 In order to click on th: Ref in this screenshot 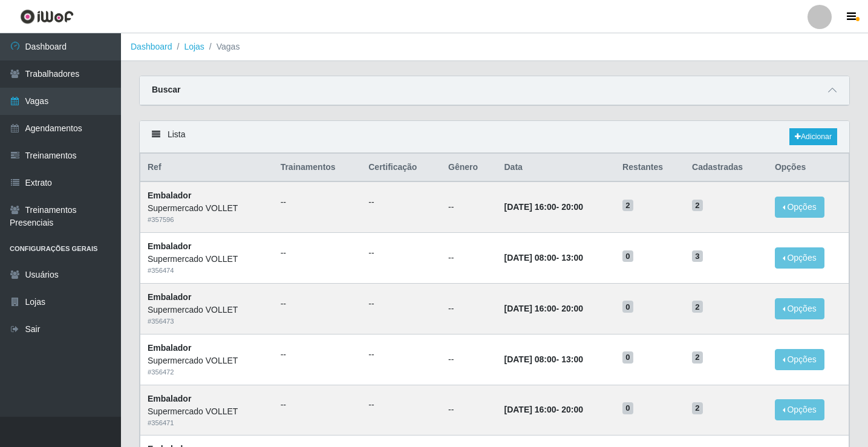, I will do `click(207, 168)`.